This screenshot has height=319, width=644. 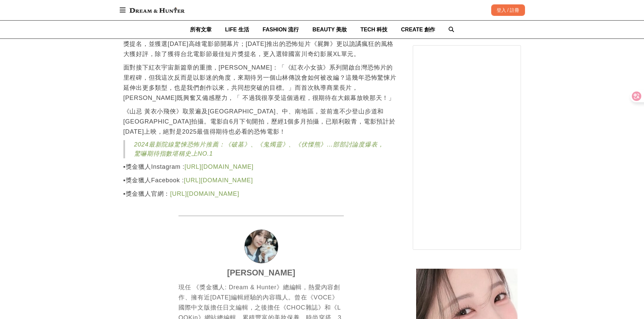 What do you see at coordinates (237, 29) in the screenshot?
I see `a: LIFE 生活` at bounding box center [237, 29].